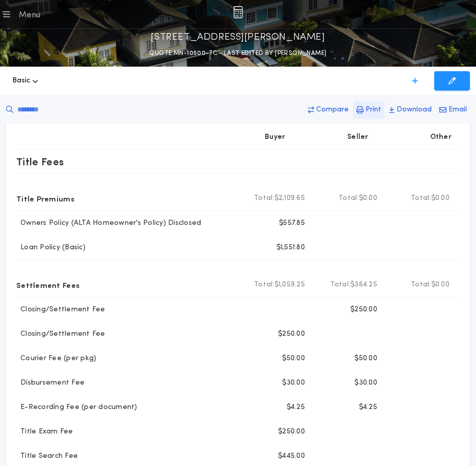 The height and width of the screenshot is (466, 476). Describe the element at coordinates (441, 137) in the screenshot. I see `p: Other` at that location.